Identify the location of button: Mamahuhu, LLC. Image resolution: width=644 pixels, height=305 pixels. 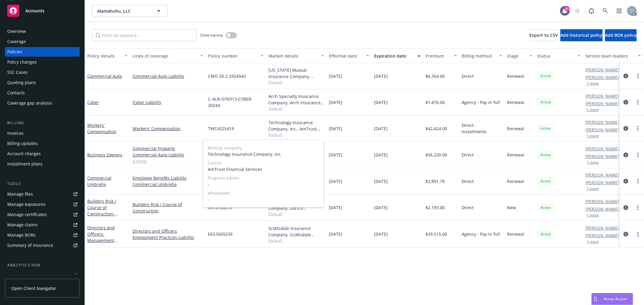
(130, 11).